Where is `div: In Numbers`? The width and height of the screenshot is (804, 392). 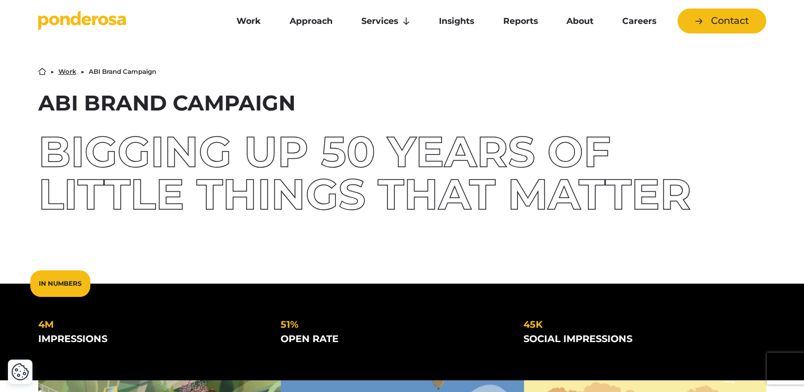 div: In Numbers is located at coordinates (60, 284).